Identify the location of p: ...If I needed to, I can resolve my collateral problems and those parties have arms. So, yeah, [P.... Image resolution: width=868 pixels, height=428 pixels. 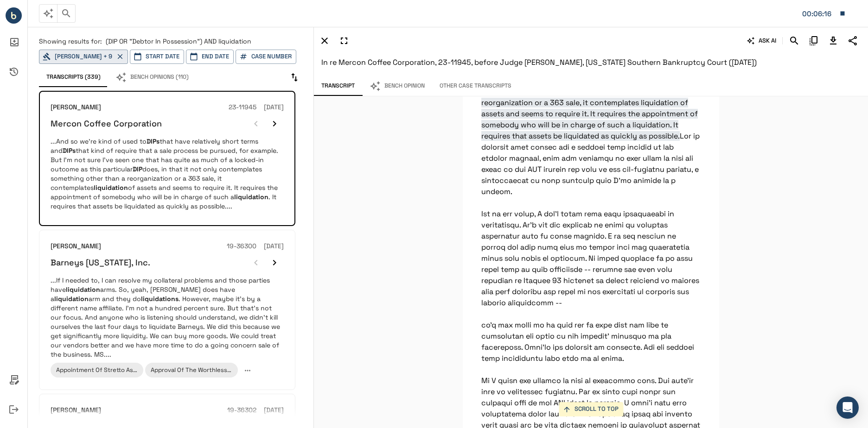
(167, 317).